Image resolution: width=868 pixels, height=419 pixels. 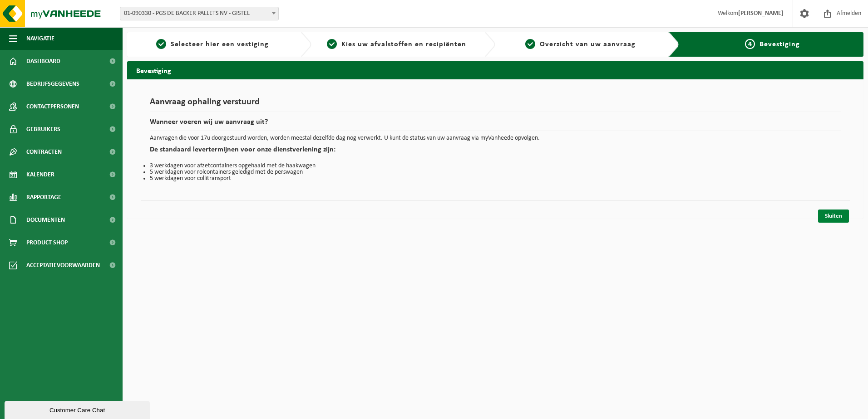 What do you see at coordinates (397, 44) in the screenshot?
I see `a: 2Kies uw afvalstoffen en recipiënten` at bounding box center [397, 44].